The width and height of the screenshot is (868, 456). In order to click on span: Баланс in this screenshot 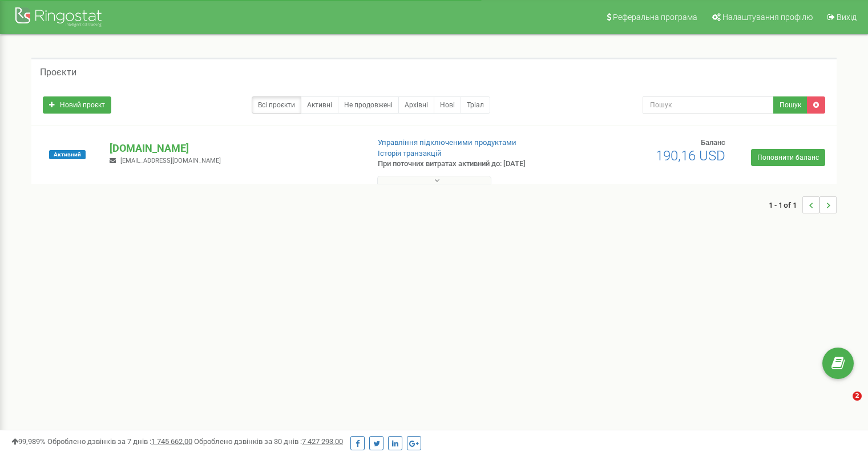, I will do `click(713, 142)`.